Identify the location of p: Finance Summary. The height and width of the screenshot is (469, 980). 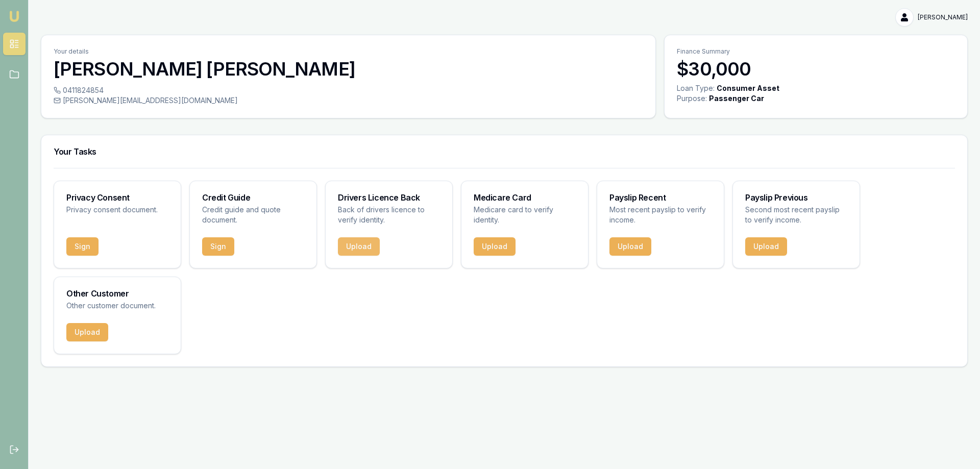
(816, 52).